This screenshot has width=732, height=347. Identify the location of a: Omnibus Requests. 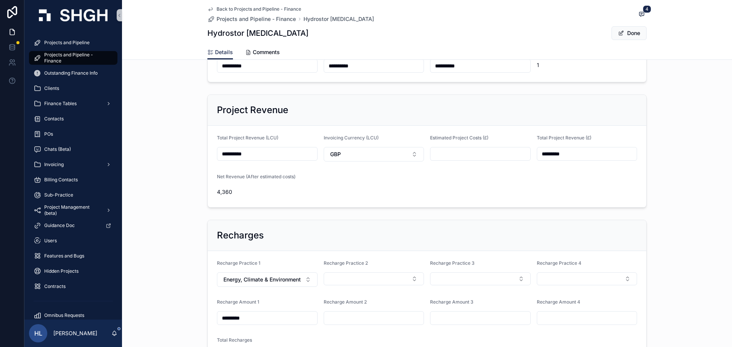
(73, 316).